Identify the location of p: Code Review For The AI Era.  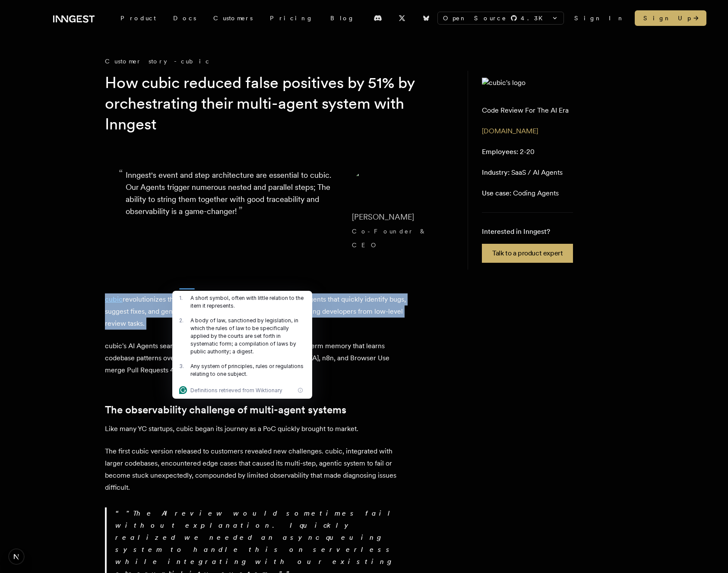
(525, 110).